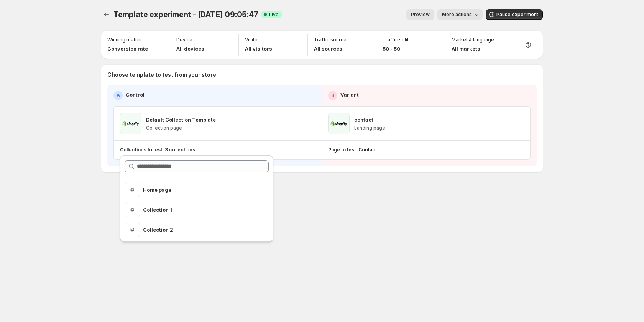 This screenshot has height=322, width=644. I want to click on p: Collections to test: 3 collections, so click(158, 150).